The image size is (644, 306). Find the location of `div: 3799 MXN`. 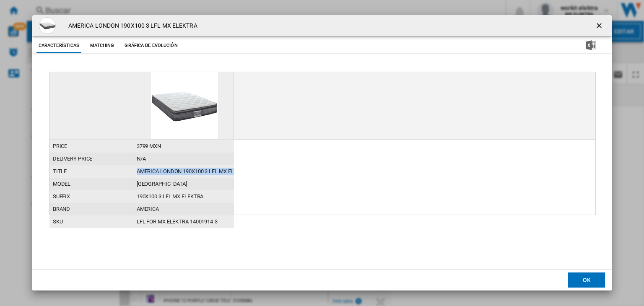

div: 3799 MXN is located at coordinates (184, 146).